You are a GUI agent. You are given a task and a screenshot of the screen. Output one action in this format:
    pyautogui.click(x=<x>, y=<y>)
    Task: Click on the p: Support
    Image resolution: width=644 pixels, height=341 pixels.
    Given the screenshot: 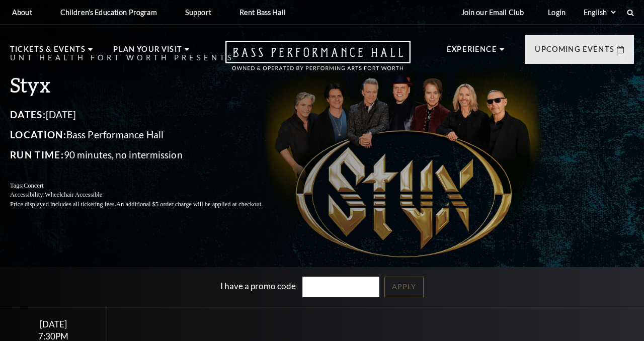 What is the action you would take?
    pyautogui.click(x=198, y=12)
    